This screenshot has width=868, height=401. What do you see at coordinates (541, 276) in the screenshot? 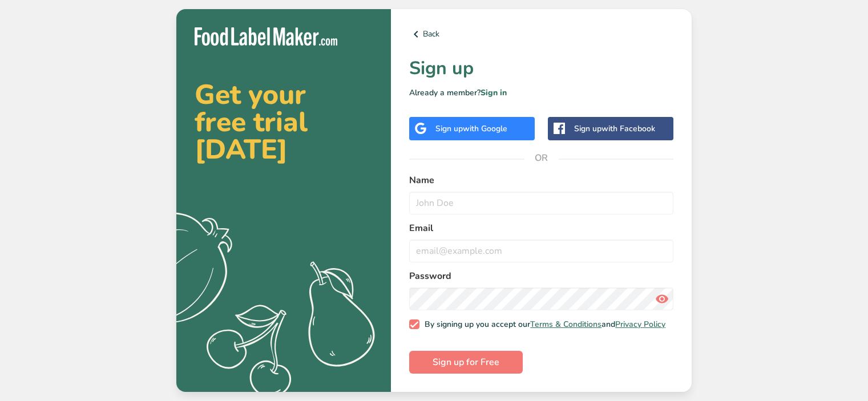
I see `label: Password` at bounding box center [541, 276].